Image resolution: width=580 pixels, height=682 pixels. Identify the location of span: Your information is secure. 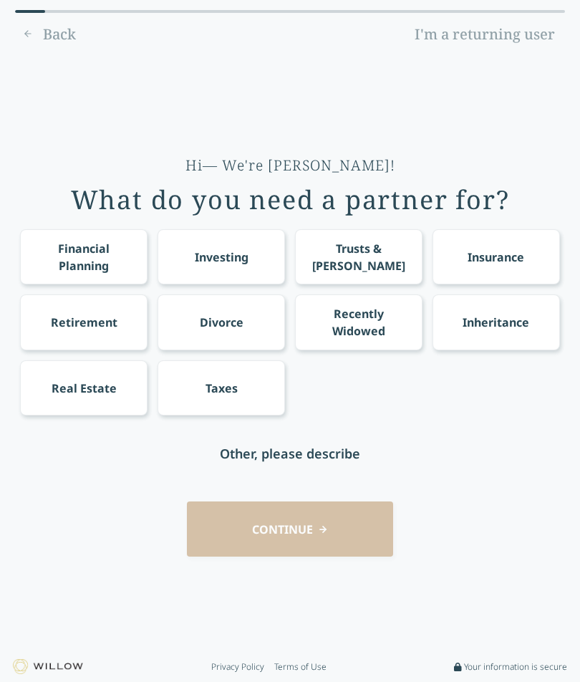
(515, 667).